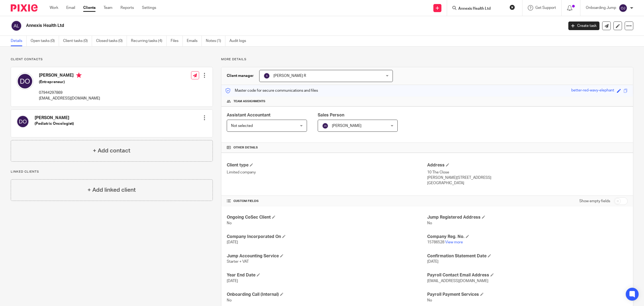  I want to click on a: Work, so click(54, 8).